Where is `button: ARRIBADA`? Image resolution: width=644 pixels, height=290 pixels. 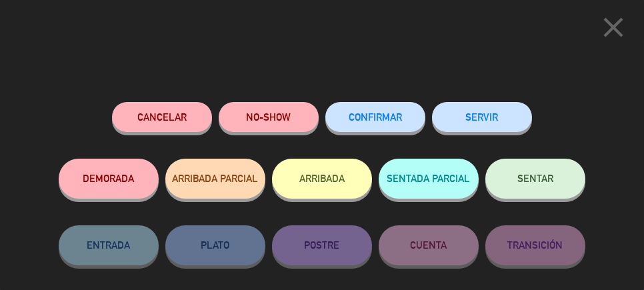 button: ARRIBADA is located at coordinates (322, 178).